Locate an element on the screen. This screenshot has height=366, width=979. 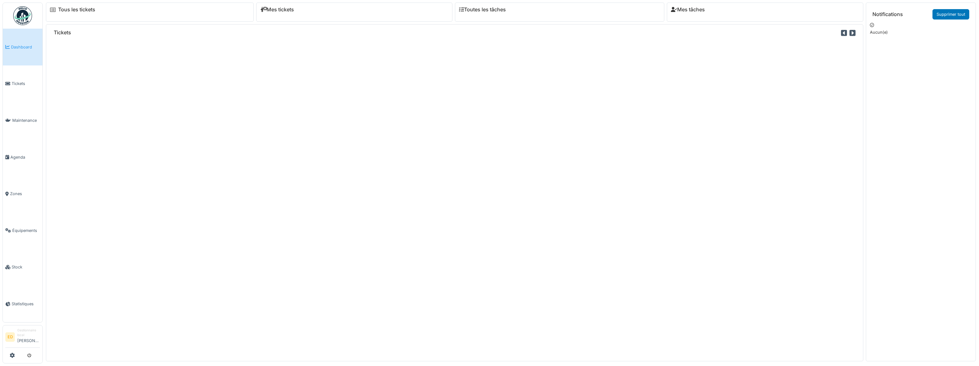
a: Mes tâches is located at coordinates (688, 9).